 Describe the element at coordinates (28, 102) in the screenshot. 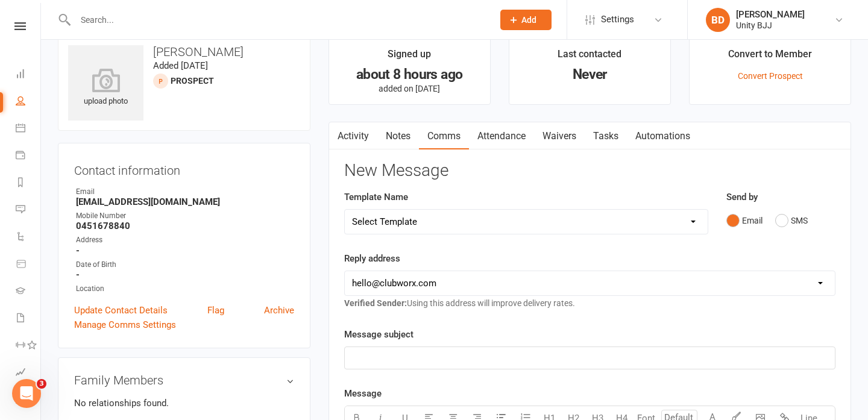

I see `a: People` at that location.